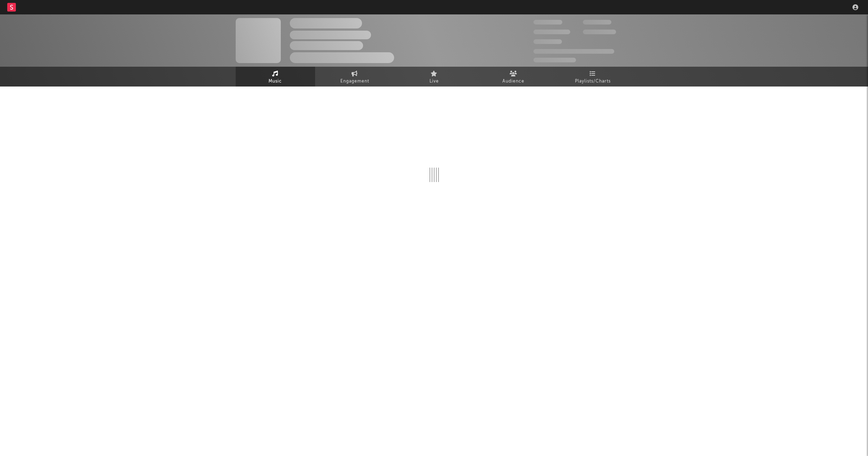 The width and height of the screenshot is (868, 456). Describe the element at coordinates (548, 22) in the screenshot. I see `span: 300,000` at that location.